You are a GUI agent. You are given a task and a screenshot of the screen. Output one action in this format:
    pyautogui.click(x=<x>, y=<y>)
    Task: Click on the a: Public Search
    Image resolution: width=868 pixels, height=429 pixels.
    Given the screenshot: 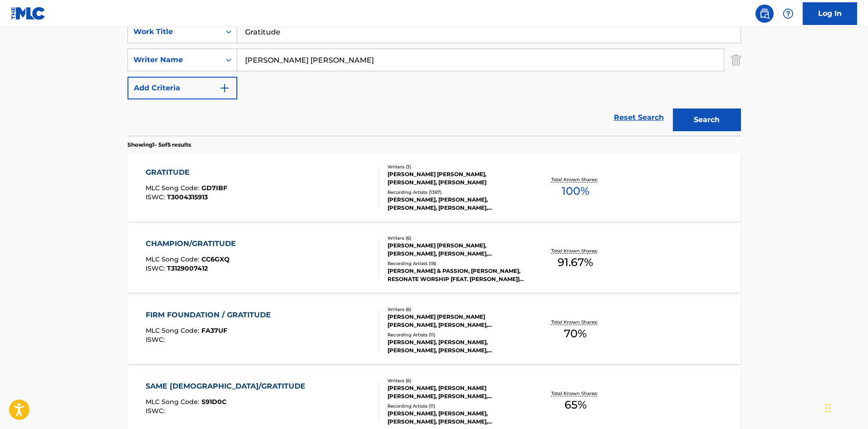 What is the action you would take?
    pyautogui.click(x=765, y=14)
    